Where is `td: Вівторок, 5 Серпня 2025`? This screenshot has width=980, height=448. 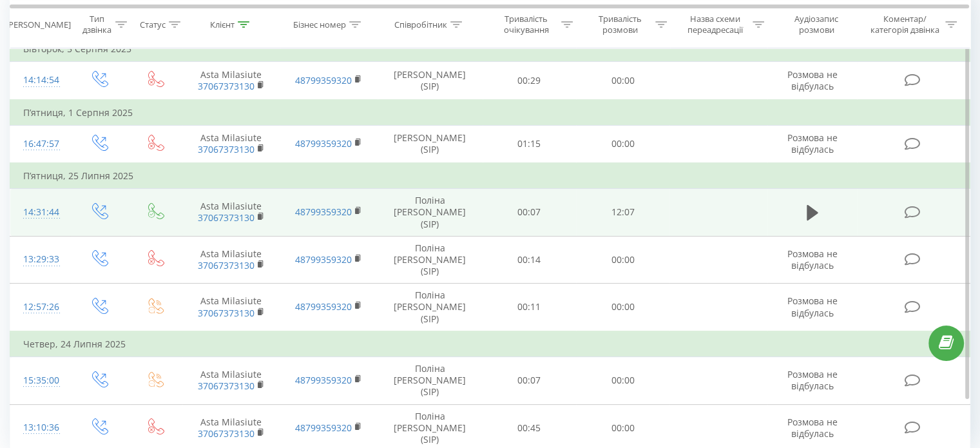 td: Вівторок, 5 Серпня 2025 is located at coordinates (490, 49).